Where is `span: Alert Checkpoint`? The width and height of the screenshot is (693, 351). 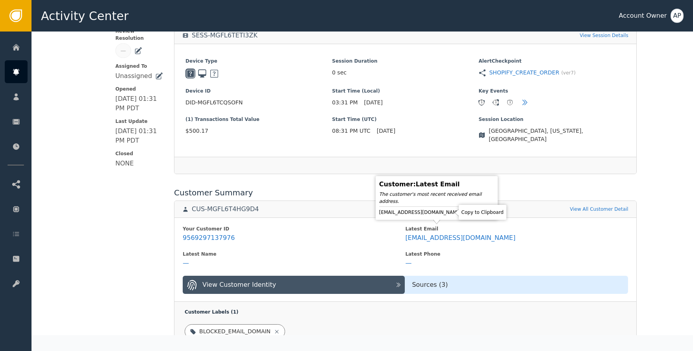
span: Alert Checkpoint is located at coordinates (552, 61).